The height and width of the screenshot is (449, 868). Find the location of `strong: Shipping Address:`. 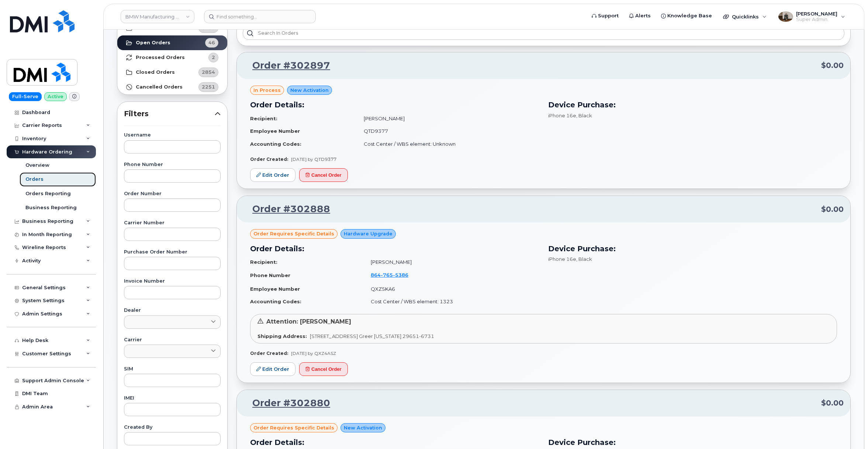

strong: Shipping Address: is located at coordinates (282, 336).